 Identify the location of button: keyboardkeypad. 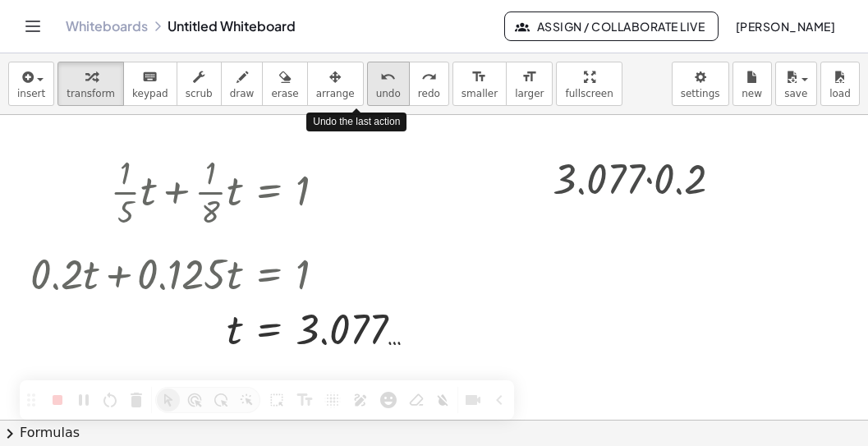
(150, 84).